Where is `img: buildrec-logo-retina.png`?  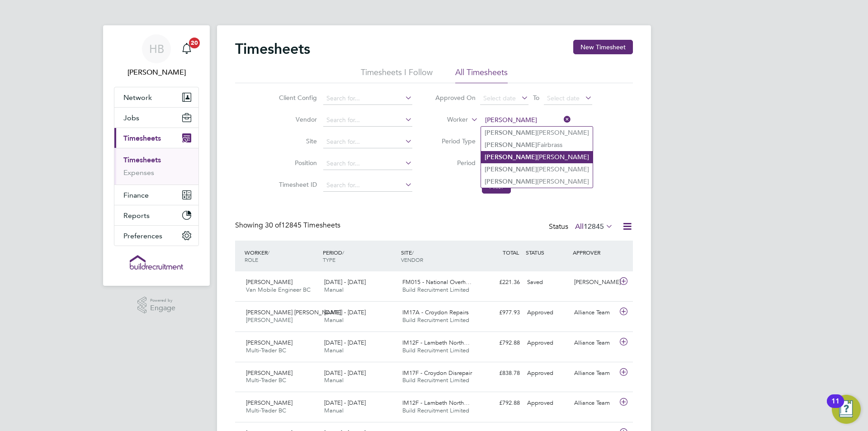 img: buildrec-logo-retina.png is located at coordinates (156, 263).